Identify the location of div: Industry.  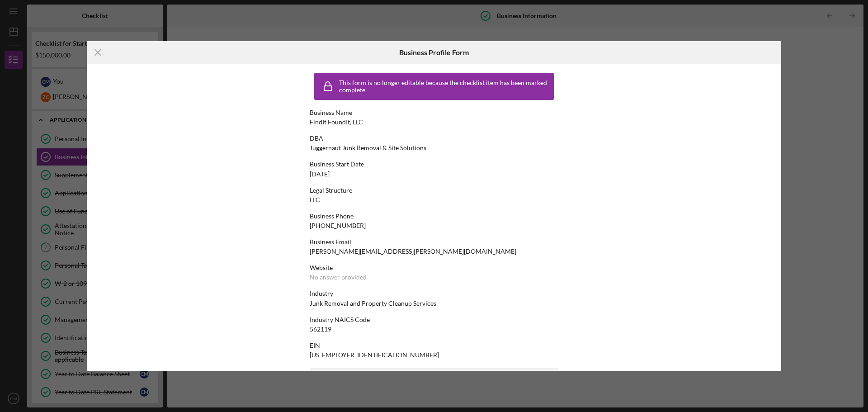
(434, 293).